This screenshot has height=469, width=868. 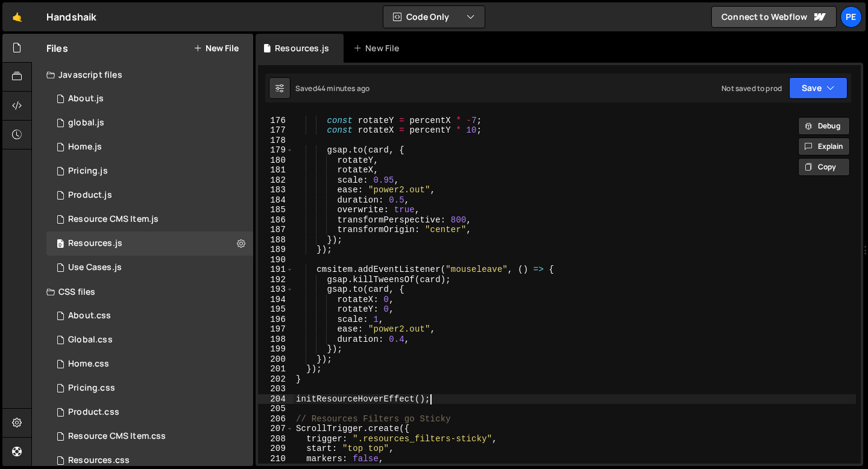 I want to click on button: Save, so click(x=818, y=88).